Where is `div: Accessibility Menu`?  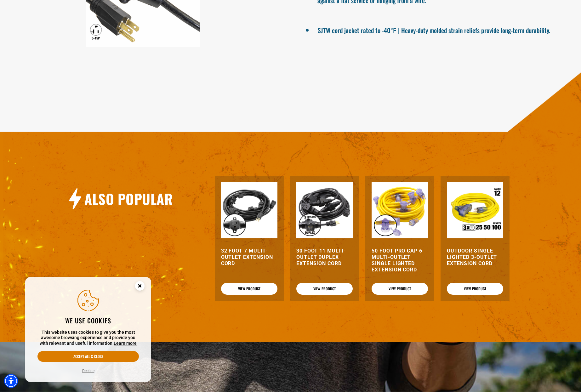 div: Accessibility Menu is located at coordinates (11, 381).